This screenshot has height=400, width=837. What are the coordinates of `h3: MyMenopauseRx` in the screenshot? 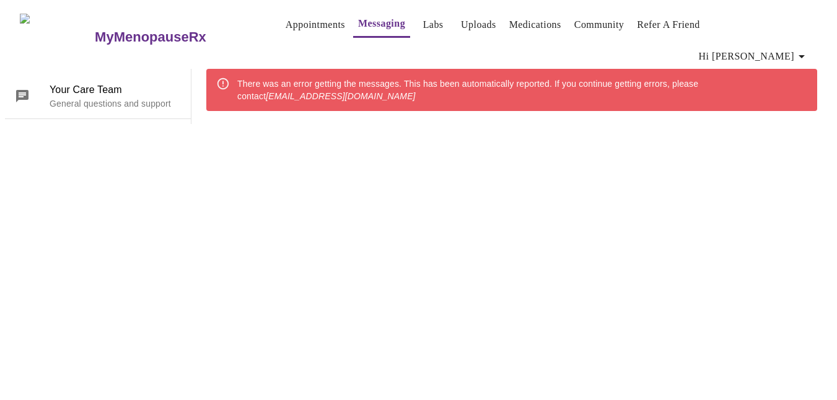 It's located at (151, 37).